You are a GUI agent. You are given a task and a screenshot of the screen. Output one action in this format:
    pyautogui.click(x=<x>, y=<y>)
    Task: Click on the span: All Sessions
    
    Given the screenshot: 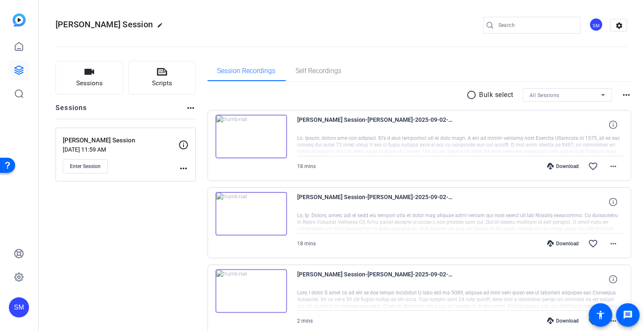 What is the action you would take?
    pyautogui.click(x=545, y=96)
    